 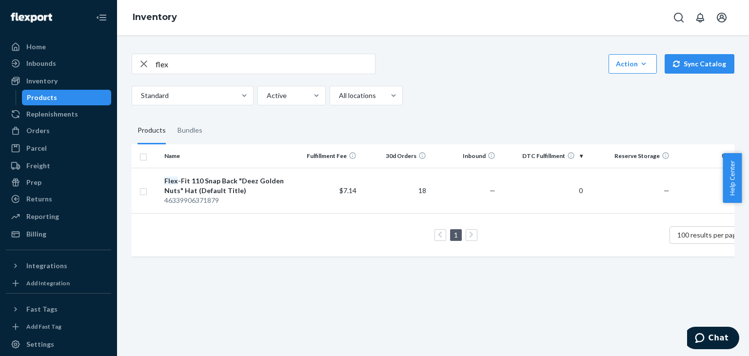 I want to click on span: $7.14, so click(x=348, y=190).